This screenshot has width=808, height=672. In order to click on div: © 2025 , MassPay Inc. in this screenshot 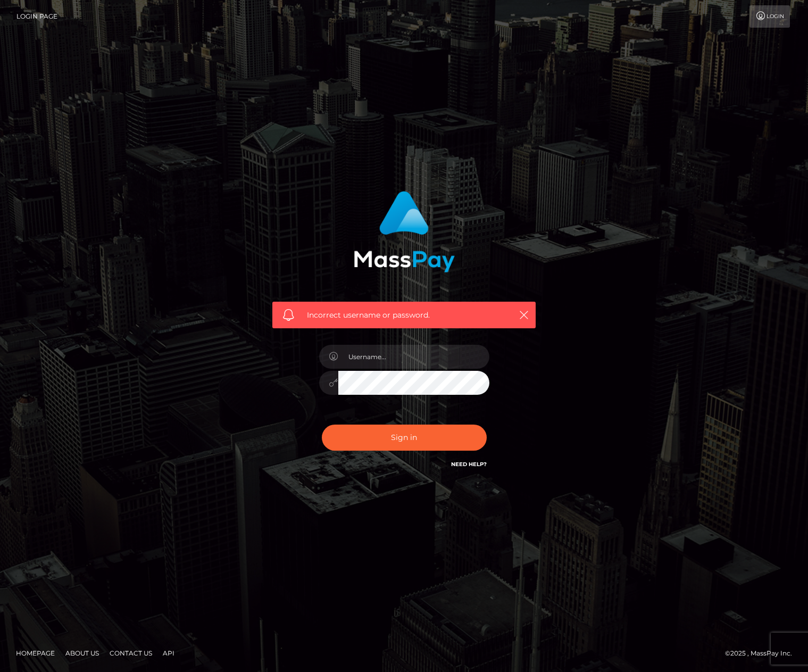, I will do `click(762, 653)`.